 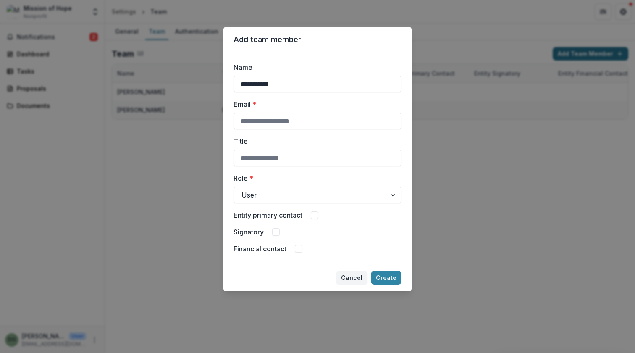 What do you see at coordinates (315, 178) in the screenshot?
I see `label: Role` at bounding box center [315, 178].